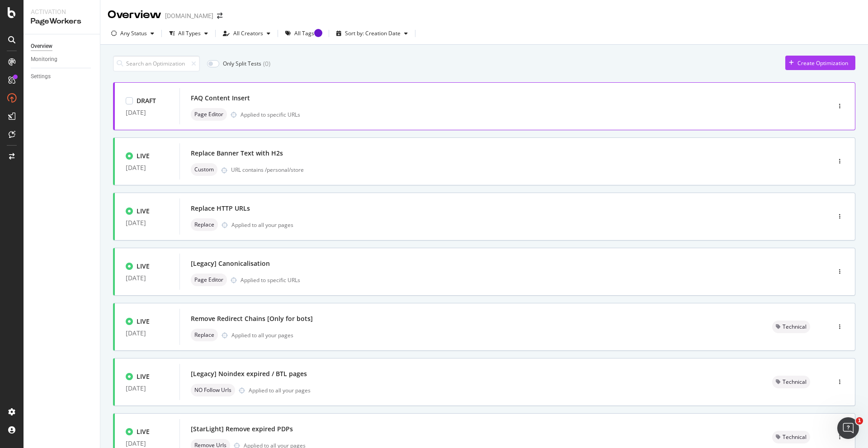  Describe the element at coordinates (157, 63) in the screenshot. I see `input: Search an Optimization` at that location.